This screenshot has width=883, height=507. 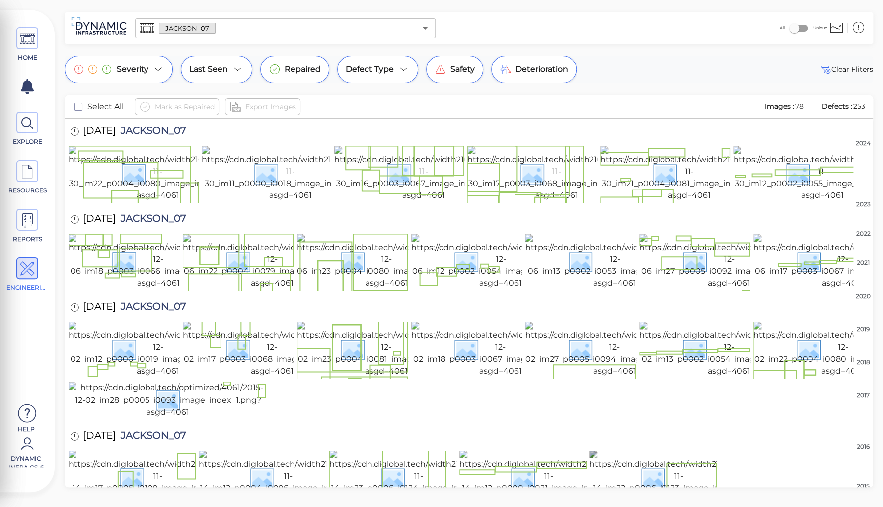 I want to click on a: REPORTS, so click(x=27, y=226).